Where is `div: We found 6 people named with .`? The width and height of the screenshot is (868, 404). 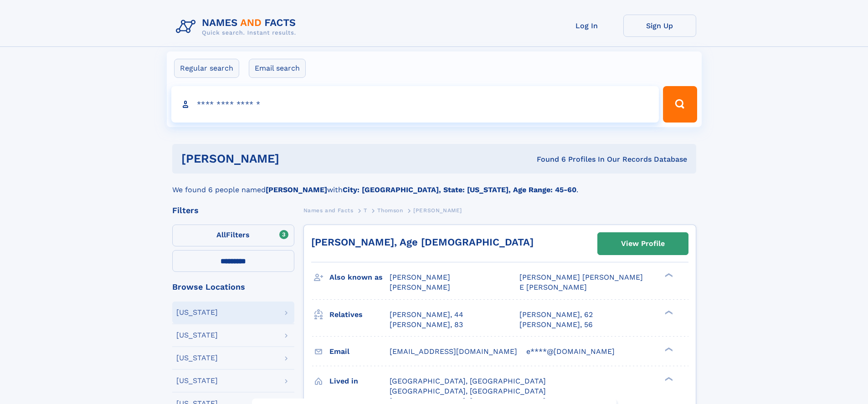
div: We found 6 people named with . is located at coordinates (434, 184).